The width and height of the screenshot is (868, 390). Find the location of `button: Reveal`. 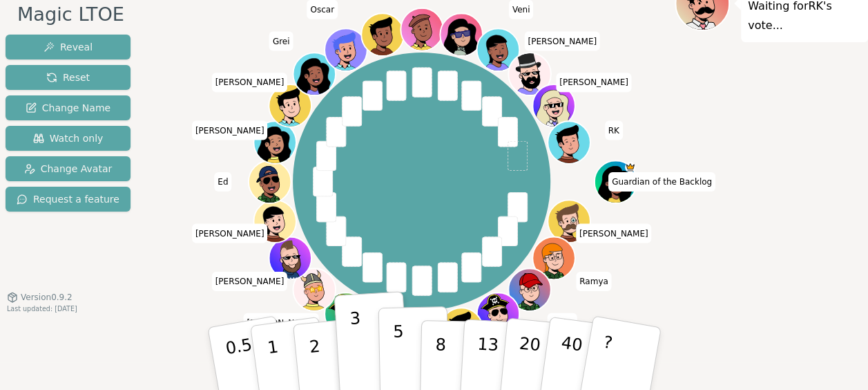

button: Reveal is located at coordinates (68, 47).